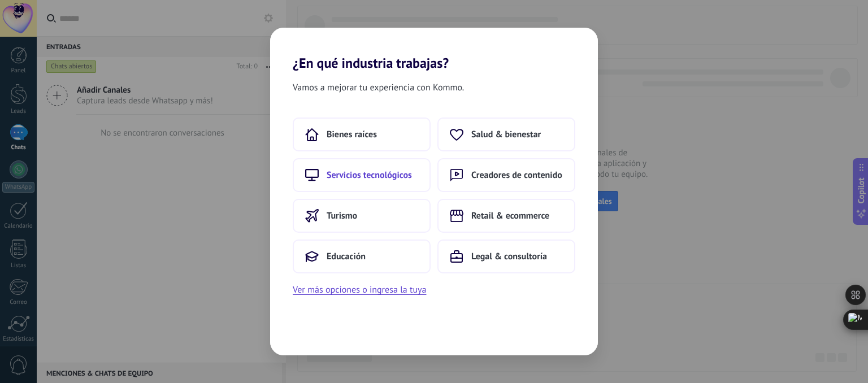 The image size is (868, 383). Describe the element at coordinates (510, 216) in the screenshot. I see `span: Retail & ecommerce` at that location.